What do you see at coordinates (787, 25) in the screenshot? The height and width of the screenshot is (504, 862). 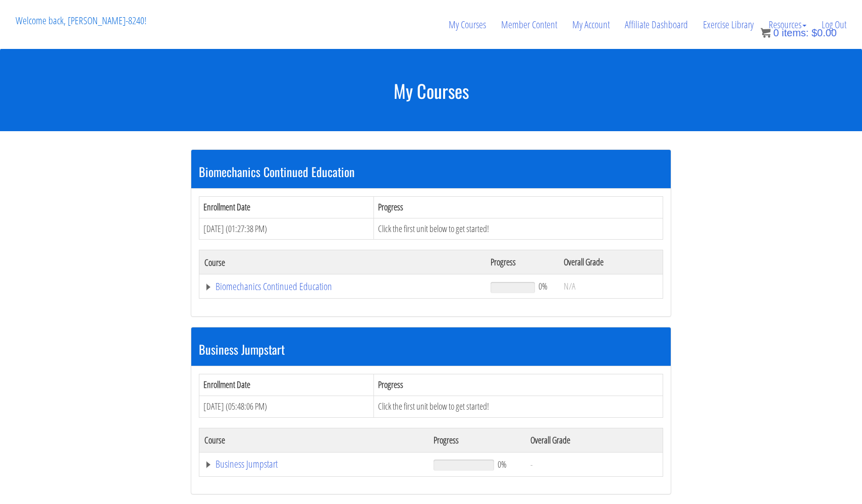 I see `a: Resources` at bounding box center [787, 25].